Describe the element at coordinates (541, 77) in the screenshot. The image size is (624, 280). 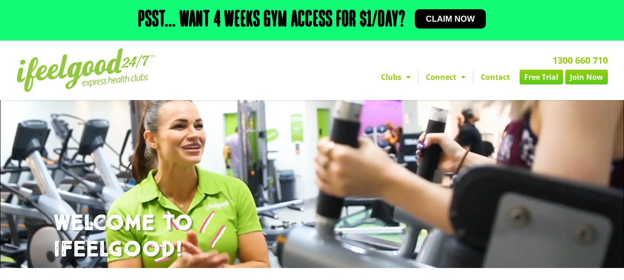
I see `a: Free Trial` at that location.